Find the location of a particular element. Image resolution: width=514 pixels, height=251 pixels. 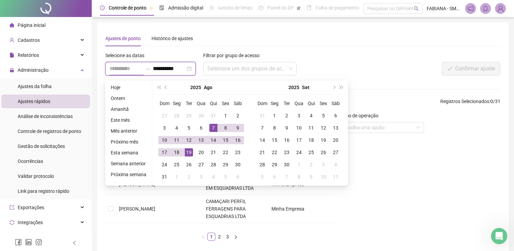

span: : 0 / 31 is located at coordinates (470, 103).